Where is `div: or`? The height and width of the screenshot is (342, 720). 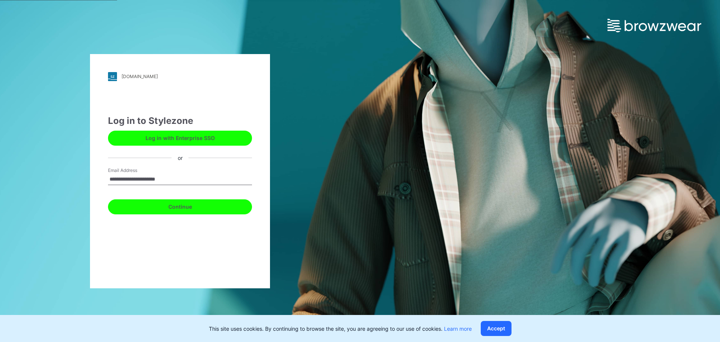 div: or is located at coordinates (180, 157).